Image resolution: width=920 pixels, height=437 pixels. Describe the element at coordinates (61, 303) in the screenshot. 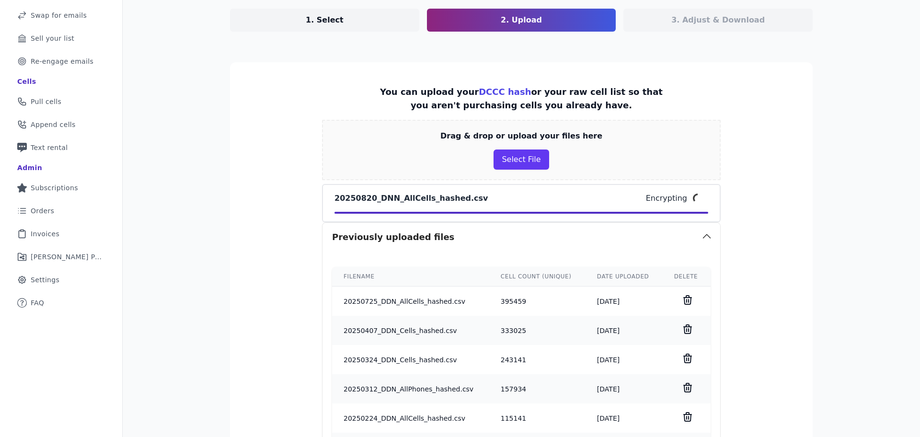

I see `a: FAQ` at that location.